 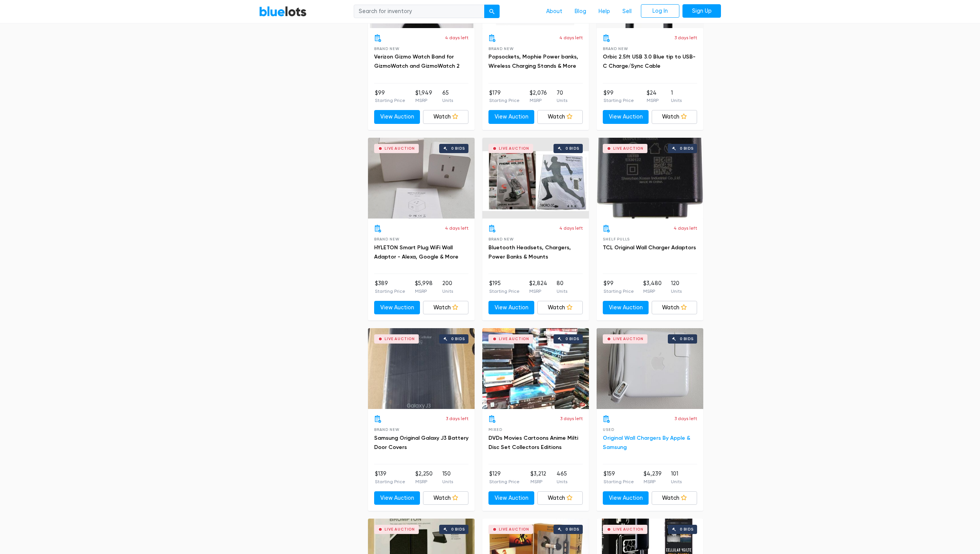 I want to click on li: $139, so click(x=390, y=477).